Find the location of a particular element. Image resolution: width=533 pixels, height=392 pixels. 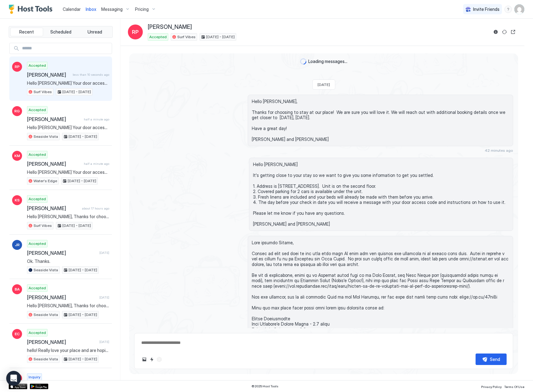

span: Invite Friends is located at coordinates (486, 10).